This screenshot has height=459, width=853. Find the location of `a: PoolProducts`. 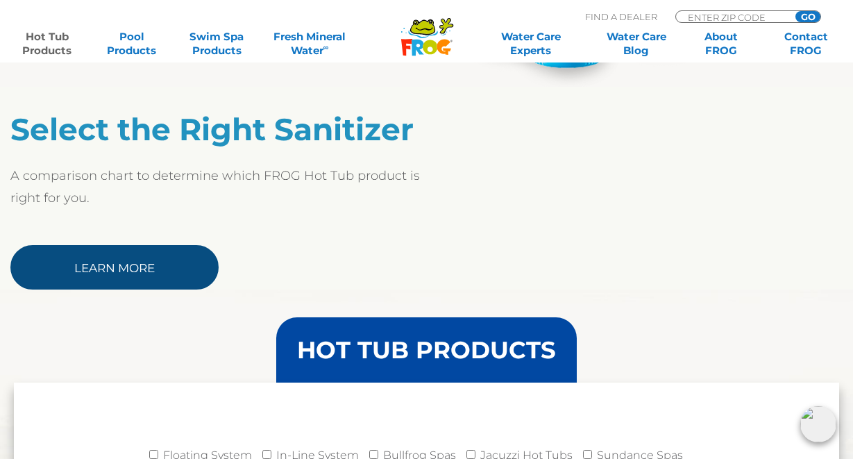

a: PoolProducts is located at coordinates (131, 44).